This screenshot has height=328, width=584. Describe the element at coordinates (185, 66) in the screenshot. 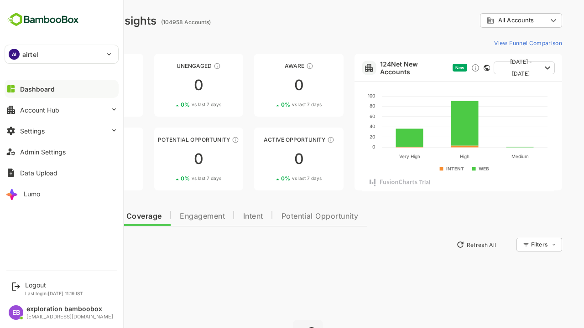

I see `div: These accounts have not shown enough engagement and need nurturing` at that location.